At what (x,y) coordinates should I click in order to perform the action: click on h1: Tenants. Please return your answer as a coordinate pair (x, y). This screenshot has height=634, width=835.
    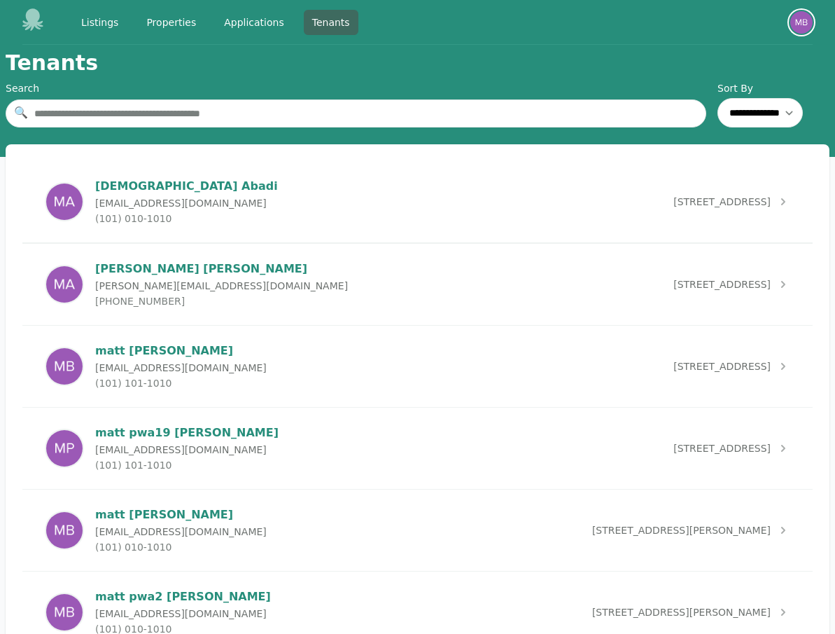
    Looking at the image, I should click on (52, 63).